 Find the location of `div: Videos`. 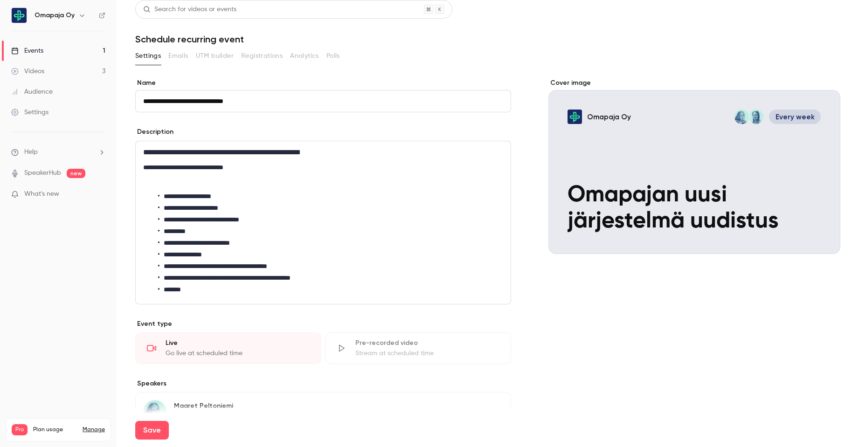

div: Videos is located at coordinates (28, 71).